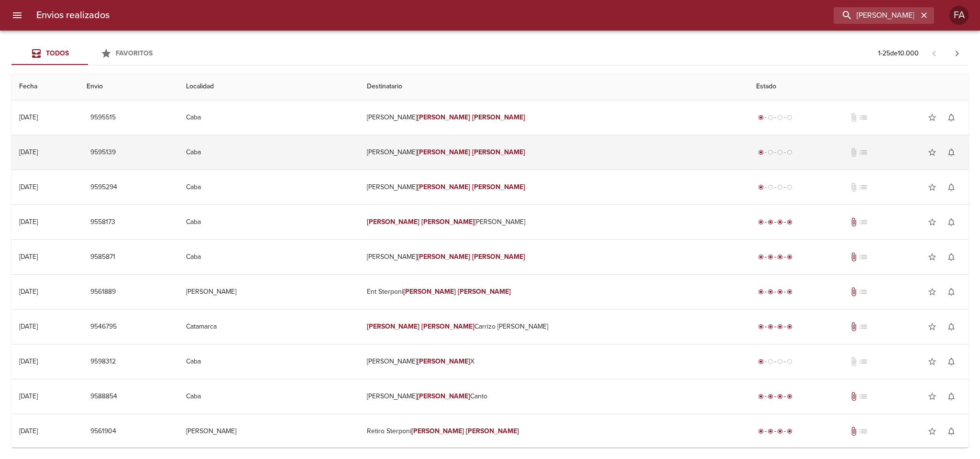 The height and width of the screenshot is (459, 980). I want to click on span: 9561904, so click(103, 431).